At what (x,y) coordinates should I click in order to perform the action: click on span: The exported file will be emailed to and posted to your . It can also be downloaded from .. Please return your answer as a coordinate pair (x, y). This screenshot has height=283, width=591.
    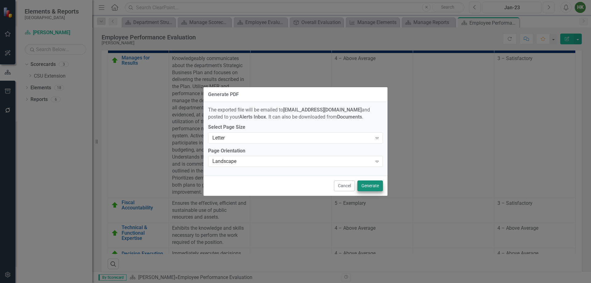
    Looking at the image, I should click on (289, 113).